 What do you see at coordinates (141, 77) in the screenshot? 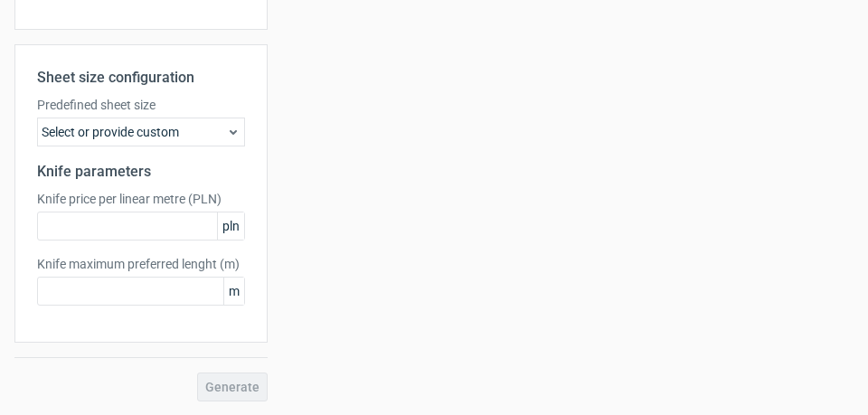
I see `h2: Sheet size configuration` at bounding box center [141, 77].